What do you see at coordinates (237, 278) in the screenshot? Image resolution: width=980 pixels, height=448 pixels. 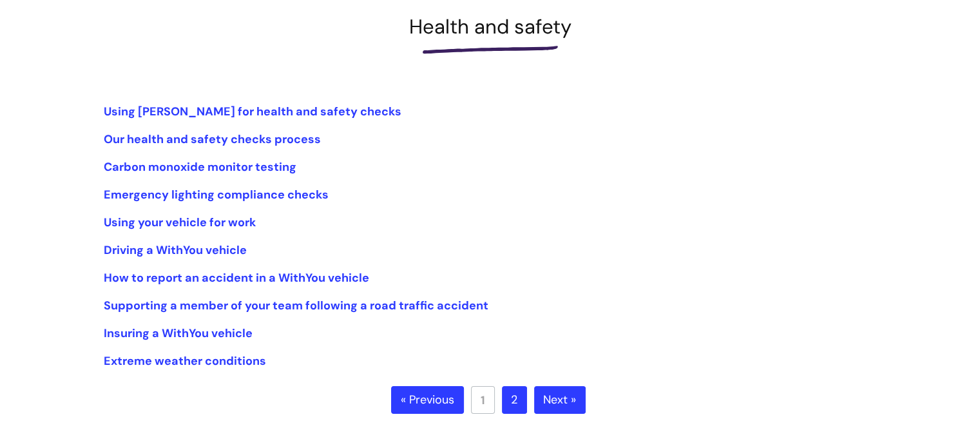 I see `a: How to report an accident in a WithYou vehicle` at bounding box center [237, 278].